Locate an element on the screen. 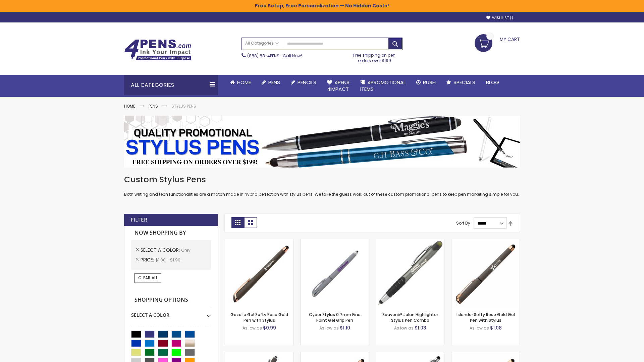 This screenshot has width=644, height=362. a: Wishlist is located at coordinates (500, 18).